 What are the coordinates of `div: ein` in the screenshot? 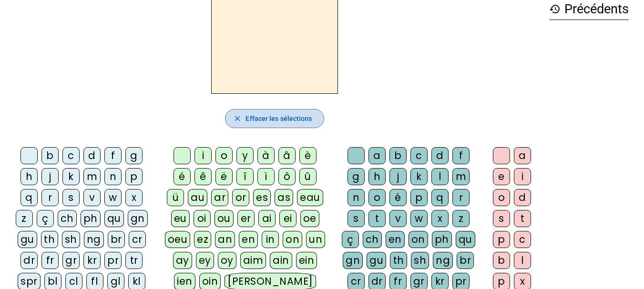 It's located at (307, 260).